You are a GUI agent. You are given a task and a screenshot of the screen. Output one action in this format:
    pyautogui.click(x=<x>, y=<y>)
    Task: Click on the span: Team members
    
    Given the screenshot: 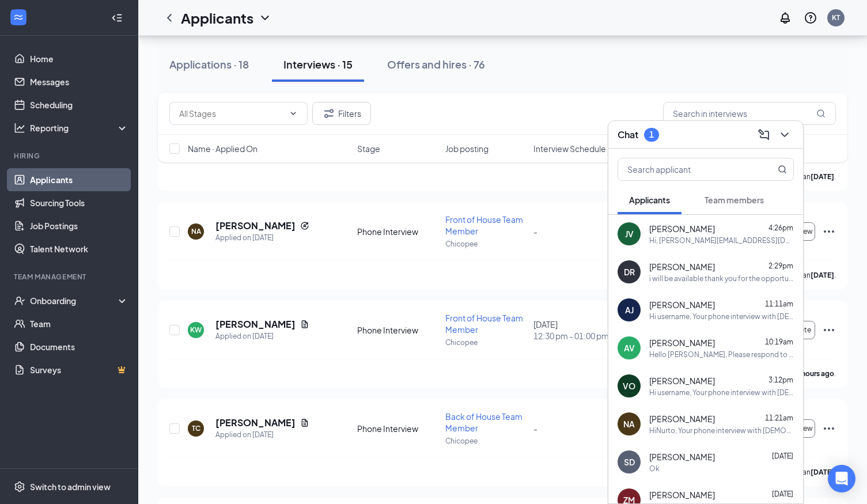 What is the action you would take?
    pyautogui.click(x=734, y=200)
    